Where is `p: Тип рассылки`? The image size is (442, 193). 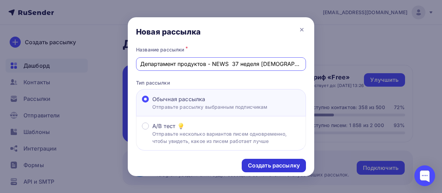 p: Тип рассылки is located at coordinates (221, 82).